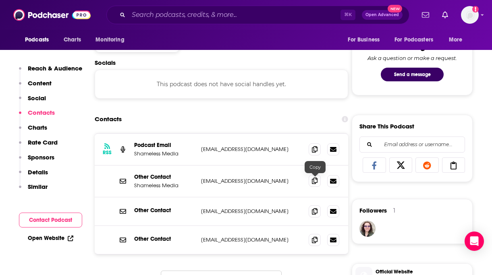  I want to click on span: Followers, so click(373, 210).